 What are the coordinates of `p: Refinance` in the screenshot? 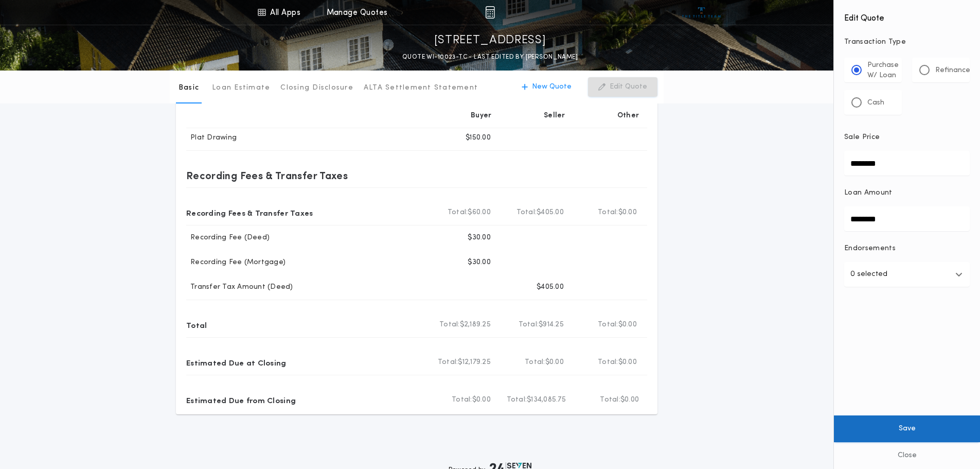 It's located at (953, 70).